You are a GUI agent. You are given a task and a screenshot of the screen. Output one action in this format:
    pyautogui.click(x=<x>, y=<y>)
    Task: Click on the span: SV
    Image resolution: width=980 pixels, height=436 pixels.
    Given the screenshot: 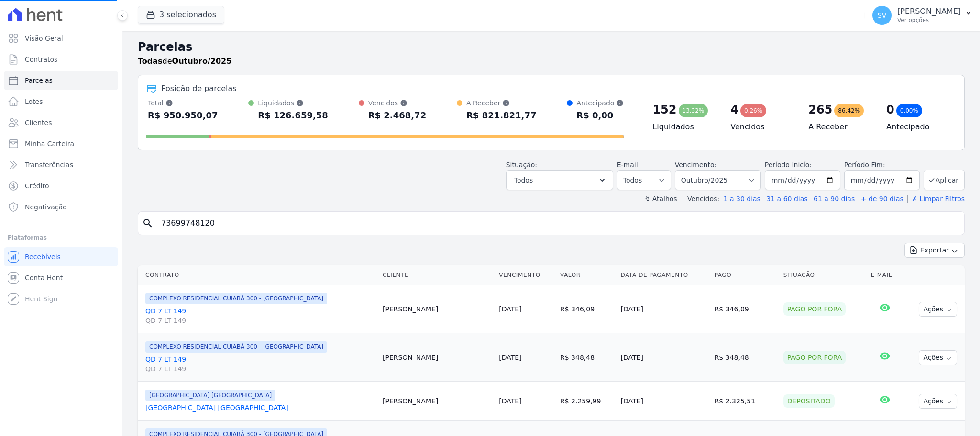 What is the action you would take?
    pyautogui.click(x=882, y=15)
    